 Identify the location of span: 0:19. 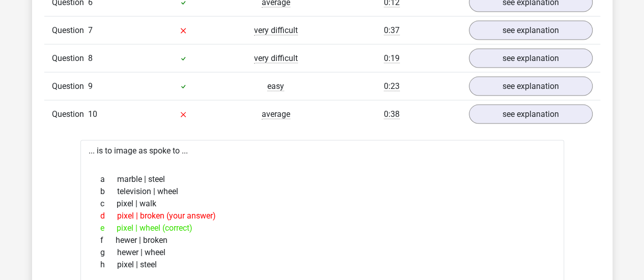
(392, 59).